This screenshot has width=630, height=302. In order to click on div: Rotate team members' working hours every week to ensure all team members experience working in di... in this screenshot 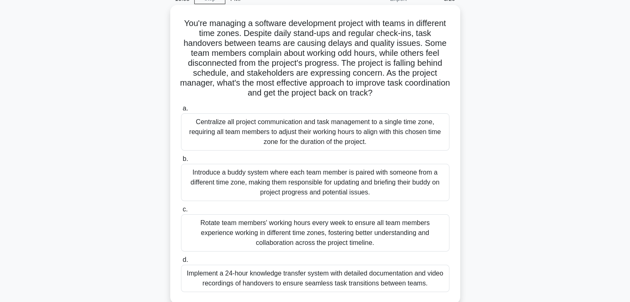, I will do `click(315, 233)`.